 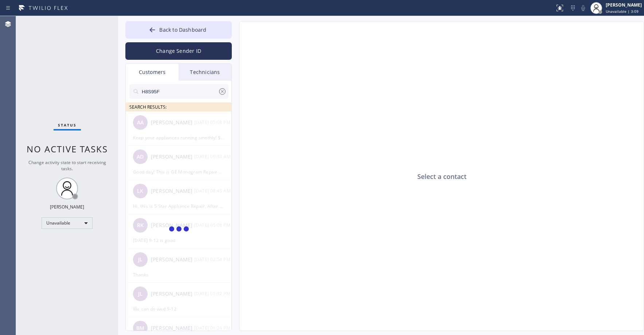 What do you see at coordinates (179, 51) in the screenshot?
I see `button: Change Sender ID` at bounding box center [179, 51].